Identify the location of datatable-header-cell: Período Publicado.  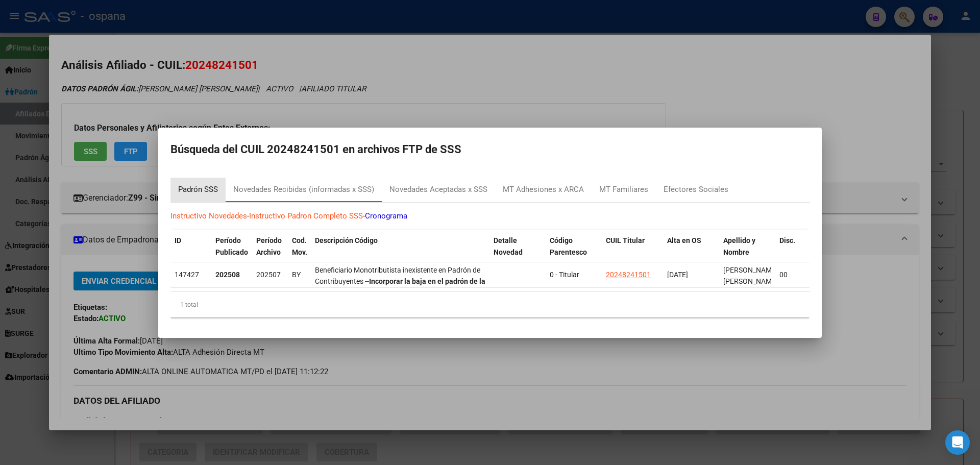
(232, 253).